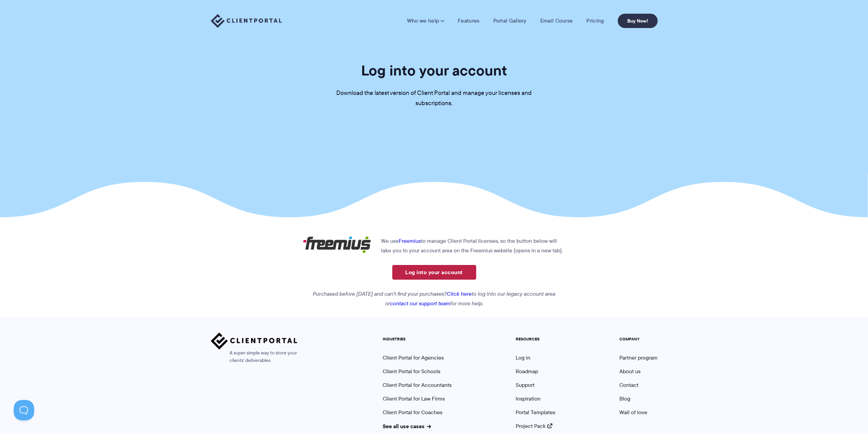 The width and height of the screenshot is (868, 434). What do you see at coordinates (556, 21) in the screenshot?
I see `a: Email Course` at bounding box center [556, 21].